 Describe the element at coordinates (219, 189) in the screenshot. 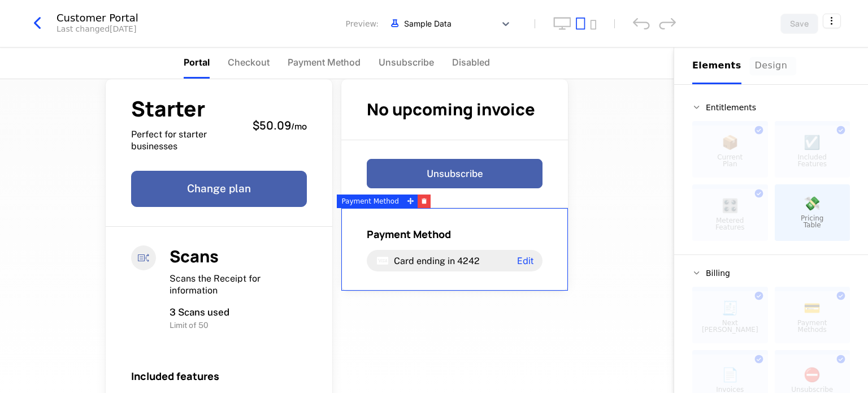

I see `button: Change plan` at that location.